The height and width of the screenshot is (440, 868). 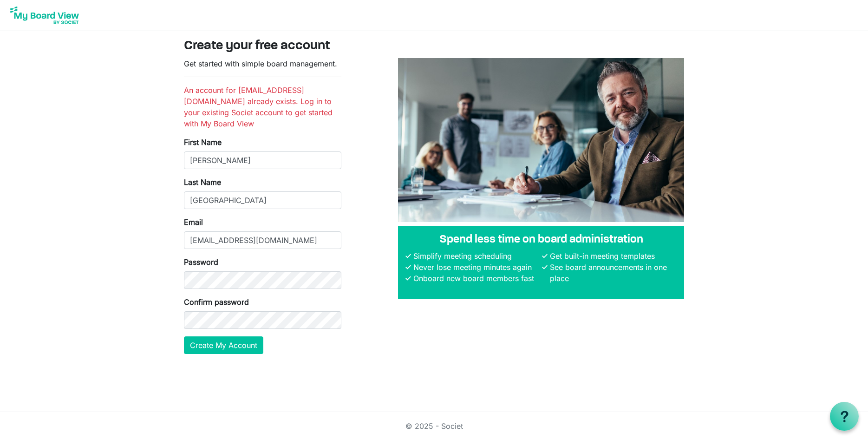 I want to click on button: Create My Account, so click(x=223, y=345).